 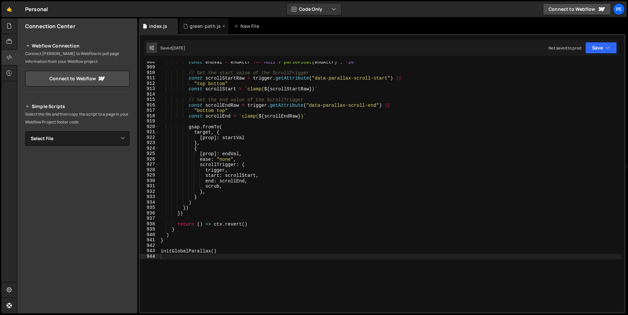 I want to click on div: 935, so click(x=149, y=207).